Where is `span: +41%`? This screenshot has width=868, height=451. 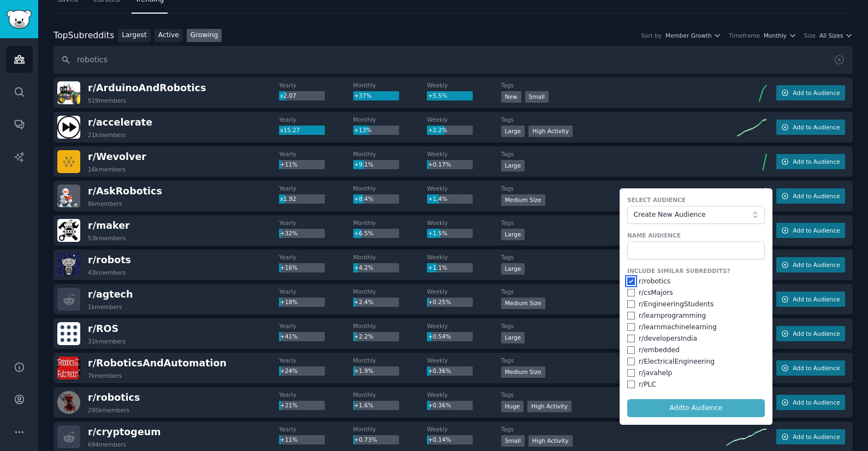 span: +41% is located at coordinates (289, 337).